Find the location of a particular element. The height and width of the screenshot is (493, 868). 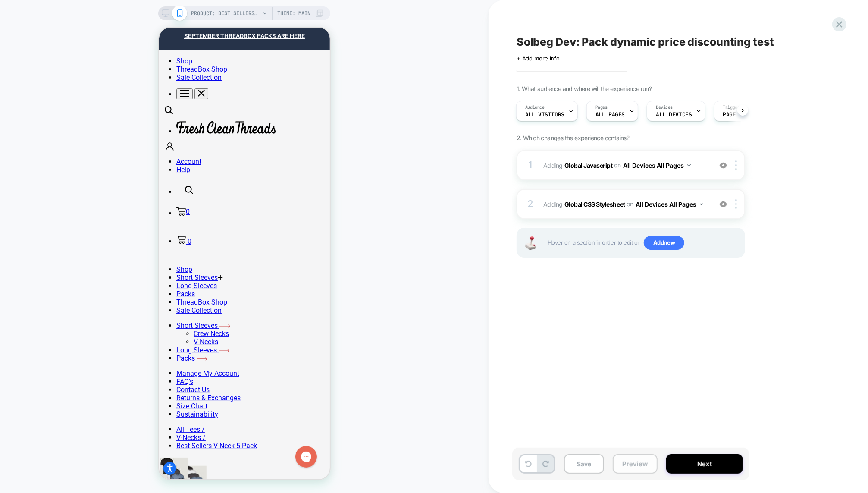

a: Manage My Account is located at coordinates (49, 345).